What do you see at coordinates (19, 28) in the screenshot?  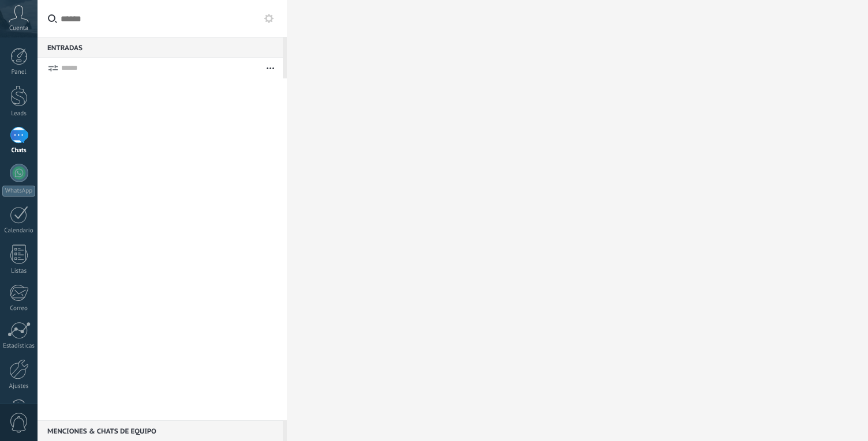 I see `span: Cuenta` at bounding box center [19, 28].